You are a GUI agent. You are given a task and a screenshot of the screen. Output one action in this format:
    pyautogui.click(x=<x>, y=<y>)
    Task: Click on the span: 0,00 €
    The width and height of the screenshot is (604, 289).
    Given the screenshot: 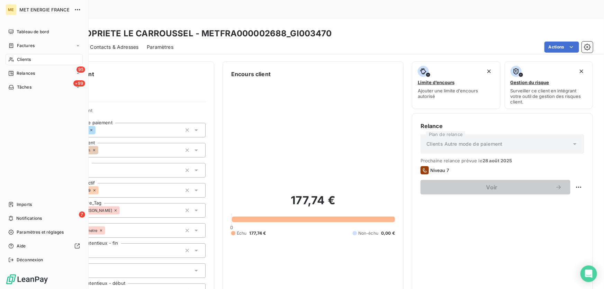 What is the action you would take?
    pyautogui.click(x=388, y=233)
    